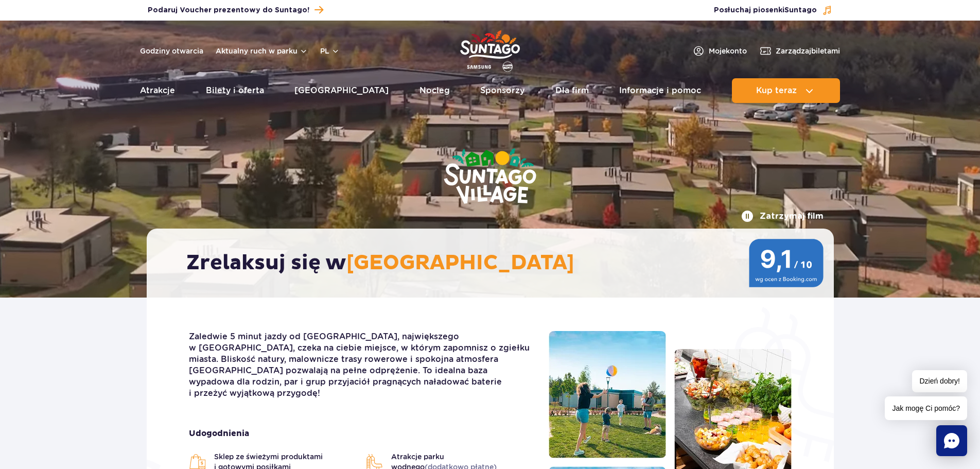 This screenshot has width=980, height=469. I want to click on button: Kup teraz, so click(786, 91).